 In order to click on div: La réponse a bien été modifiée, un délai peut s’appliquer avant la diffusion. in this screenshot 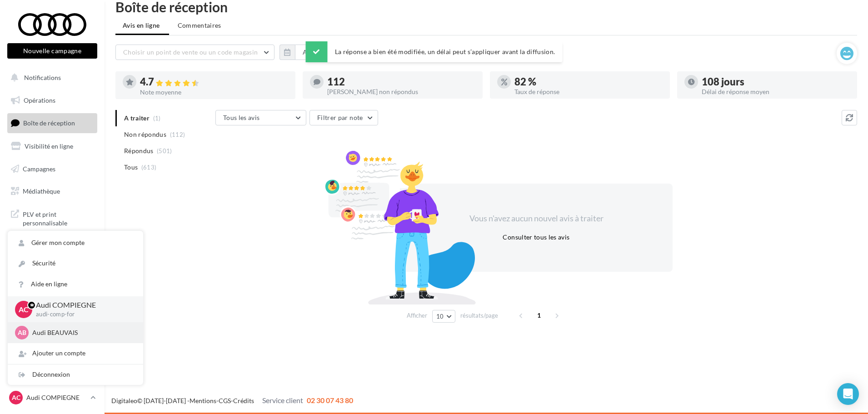, I will do `click(434, 52)`.